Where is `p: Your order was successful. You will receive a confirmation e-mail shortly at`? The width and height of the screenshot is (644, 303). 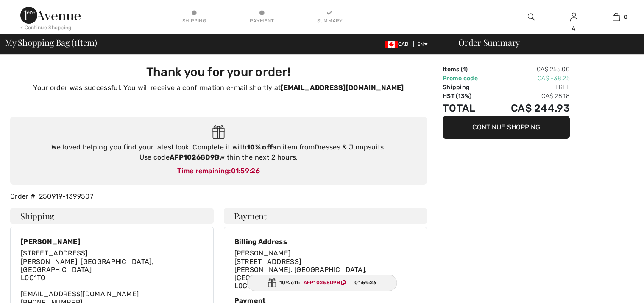 p: Your order was successful. You will receive a confirmation e-mail shortly at is located at coordinates (218, 88).